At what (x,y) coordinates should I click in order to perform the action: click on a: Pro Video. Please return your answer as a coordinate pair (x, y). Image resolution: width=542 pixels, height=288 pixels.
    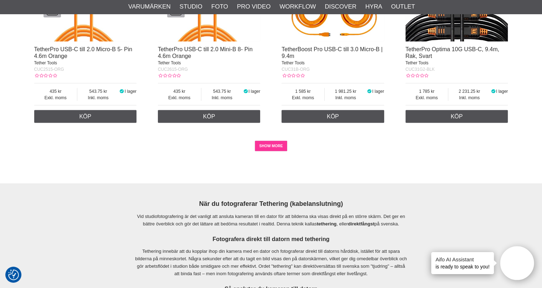
    Looking at the image, I should click on (254, 7).